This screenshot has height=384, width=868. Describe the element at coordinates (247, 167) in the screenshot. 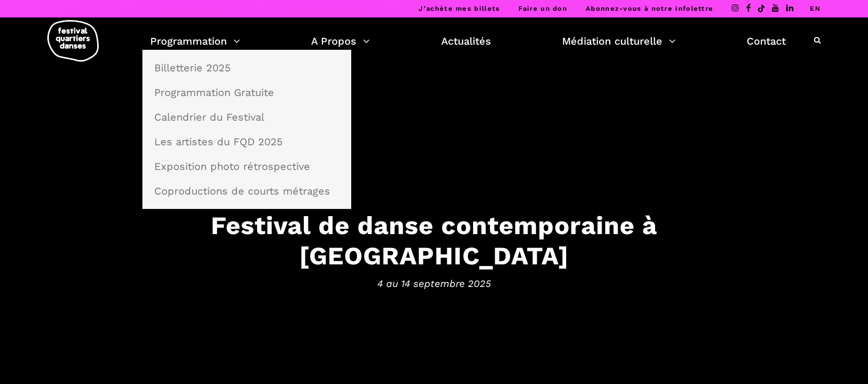

I see `a: Exposition photo rétrospective` at that location.